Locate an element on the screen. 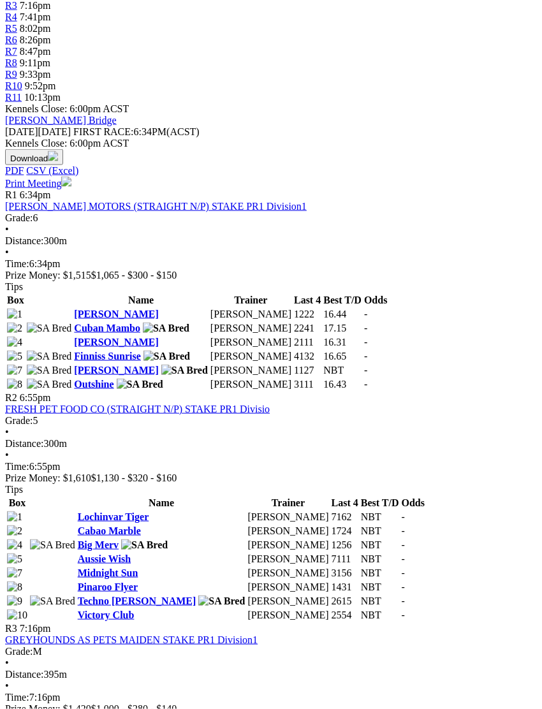  a: R8 is located at coordinates (11, 63).